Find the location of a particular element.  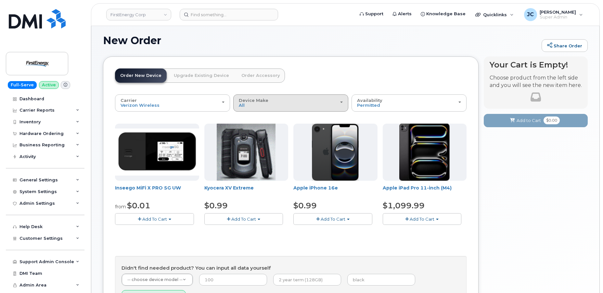

h4: Your Cart is Empty! is located at coordinates (535, 65).